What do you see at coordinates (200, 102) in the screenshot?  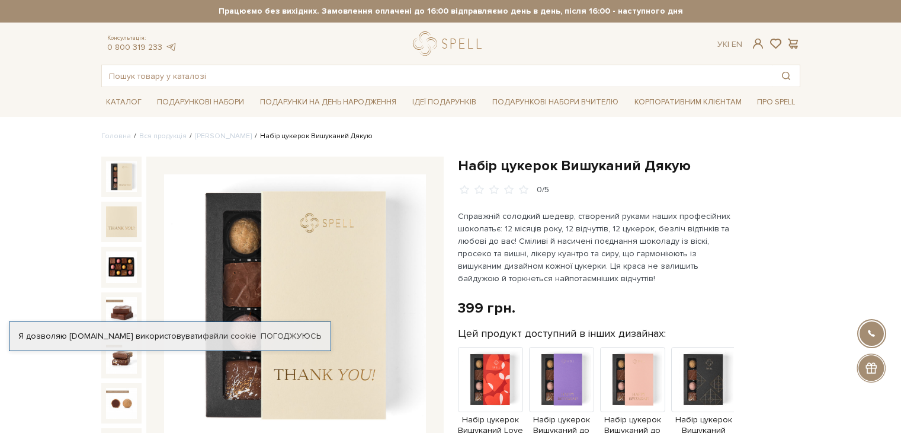 I see `a: Подарункові набори` at bounding box center [200, 102].